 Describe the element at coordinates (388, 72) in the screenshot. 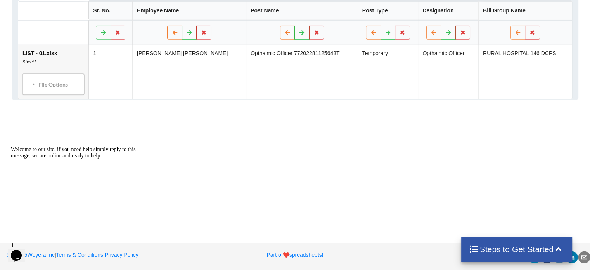

I see `td: Temporary` at that location.